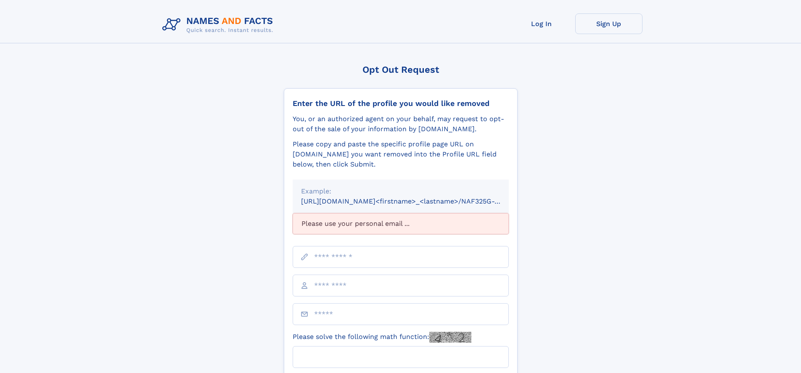 This screenshot has height=373, width=801. Describe the element at coordinates (542, 24) in the screenshot. I see `a: Log In` at that location.